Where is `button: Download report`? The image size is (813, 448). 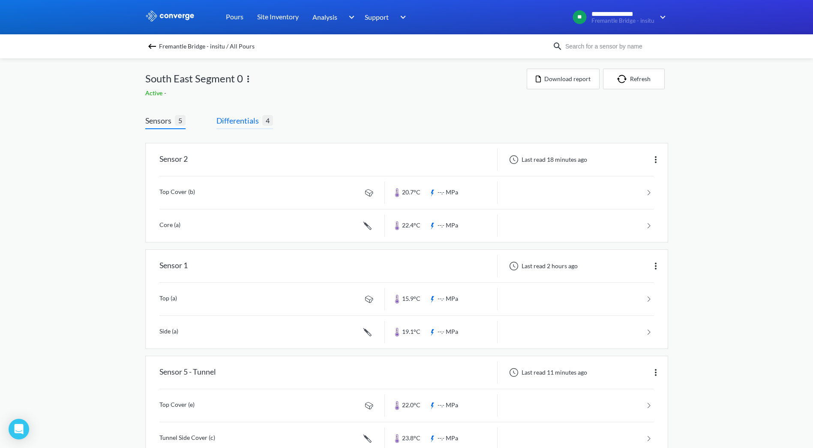
button: Download report is located at coordinates (563, 79).